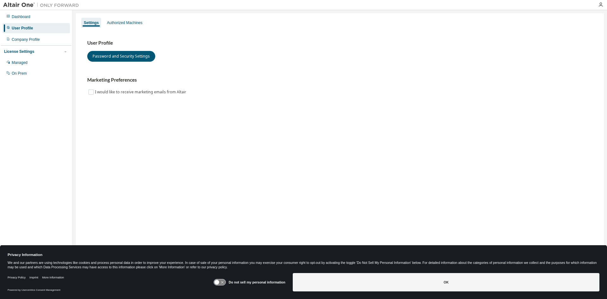  Describe the element at coordinates (19, 73) in the screenshot. I see `div: On Prem` at that location.